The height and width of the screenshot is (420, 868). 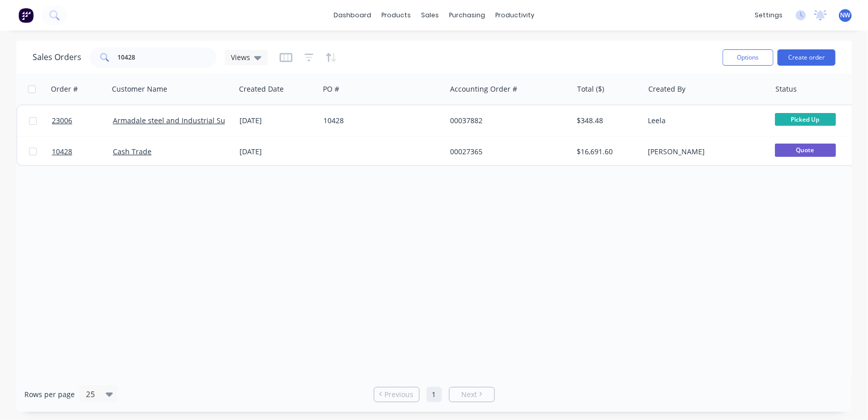 I want to click on div: sales, so click(x=429, y=15).